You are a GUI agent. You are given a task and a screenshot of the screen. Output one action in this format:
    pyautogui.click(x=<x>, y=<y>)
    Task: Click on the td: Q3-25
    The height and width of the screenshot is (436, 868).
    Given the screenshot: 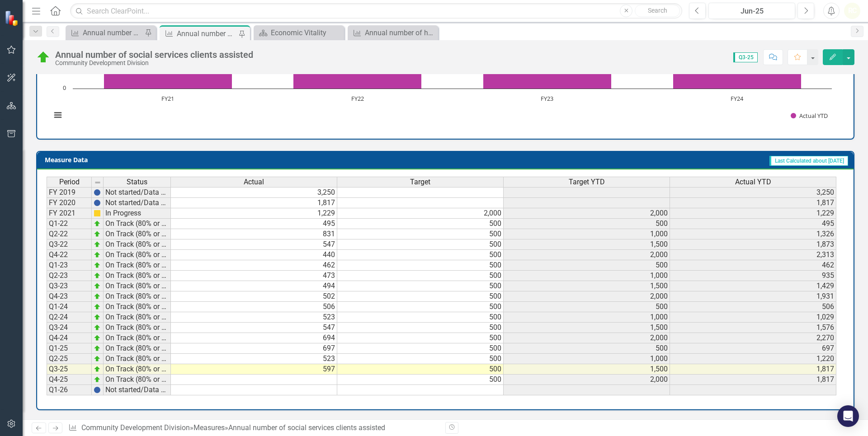 What is the action you would take?
    pyautogui.click(x=69, y=369)
    